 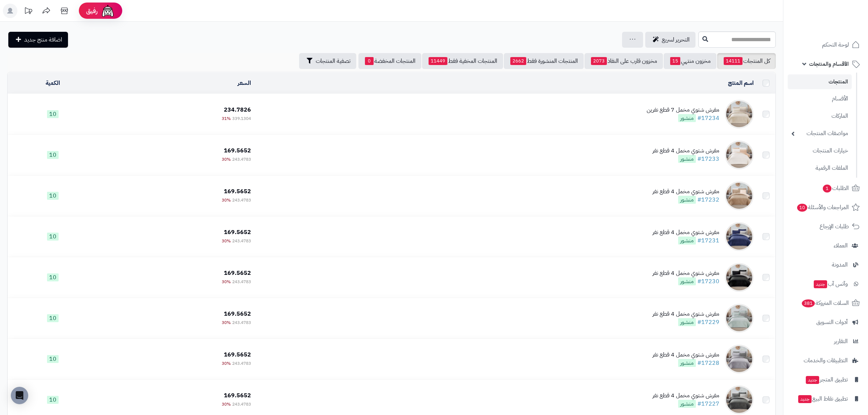 I want to click on a: المنتجات, so click(x=819, y=82).